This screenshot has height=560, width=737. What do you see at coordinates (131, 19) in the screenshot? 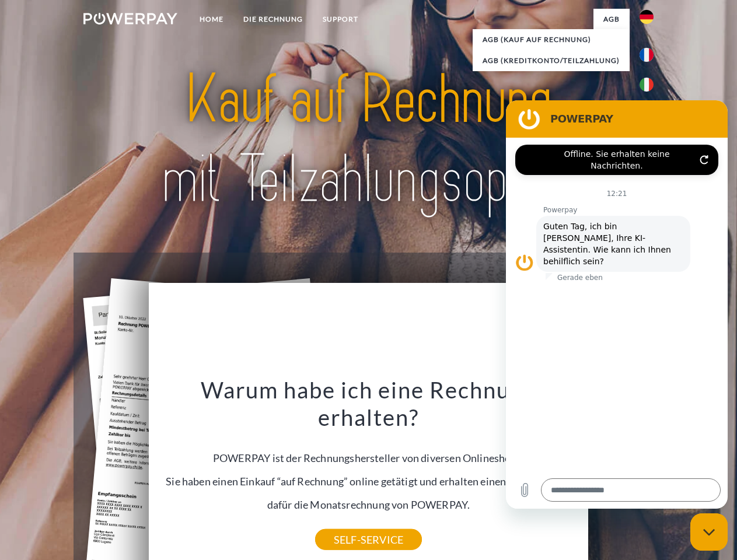
I see `img: logo-powerpay-white.svg` at bounding box center [131, 19].